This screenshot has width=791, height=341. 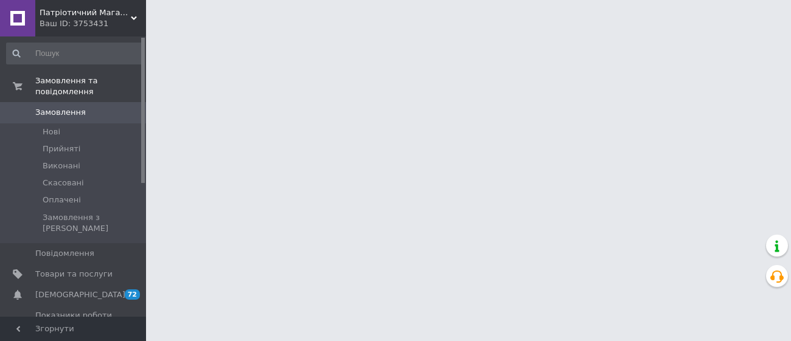 What do you see at coordinates (74, 321) in the screenshot?
I see `span: Показники роботи компанії` at bounding box center [74, 321].